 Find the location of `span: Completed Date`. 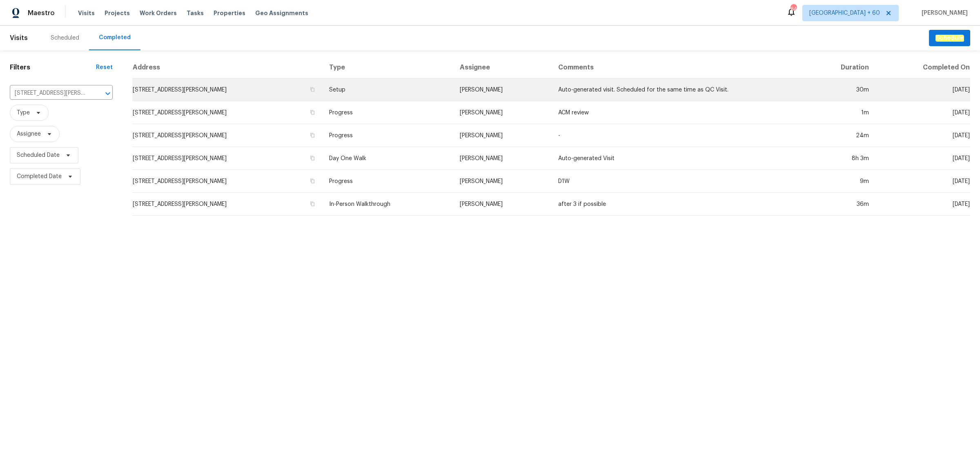

span: Completed Date is located at coordinates (39, 176).